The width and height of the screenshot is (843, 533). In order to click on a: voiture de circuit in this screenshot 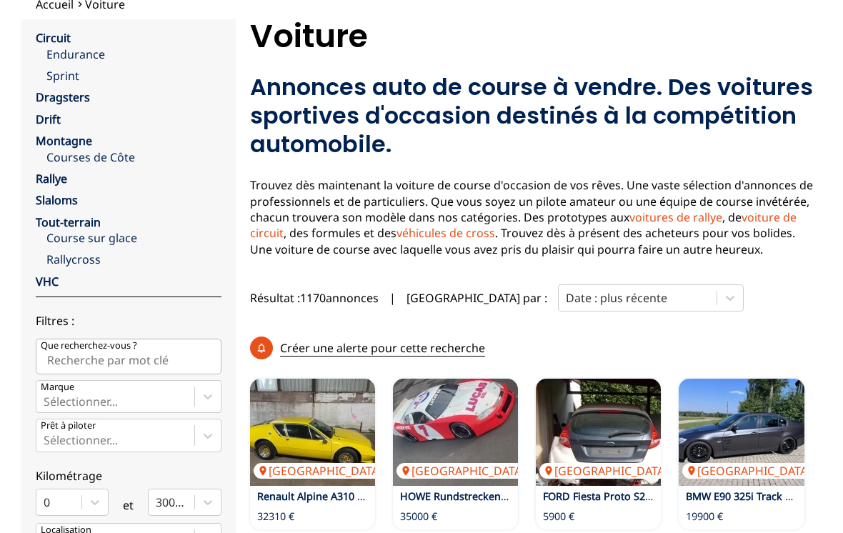, I will do `click(523, 225)`.